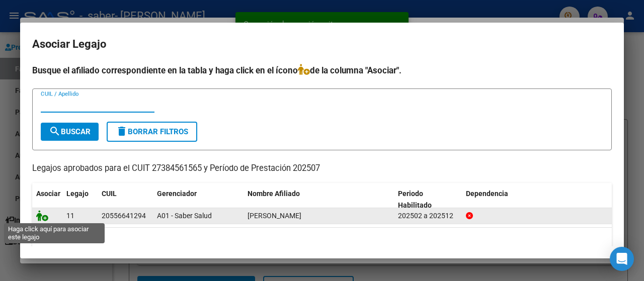 Image resolution: width=644 pixels, height=281 pixels. Describe the element at coordinates (322, 45) in the screenshot. I see `h2: Asociar Legajo` at that location.